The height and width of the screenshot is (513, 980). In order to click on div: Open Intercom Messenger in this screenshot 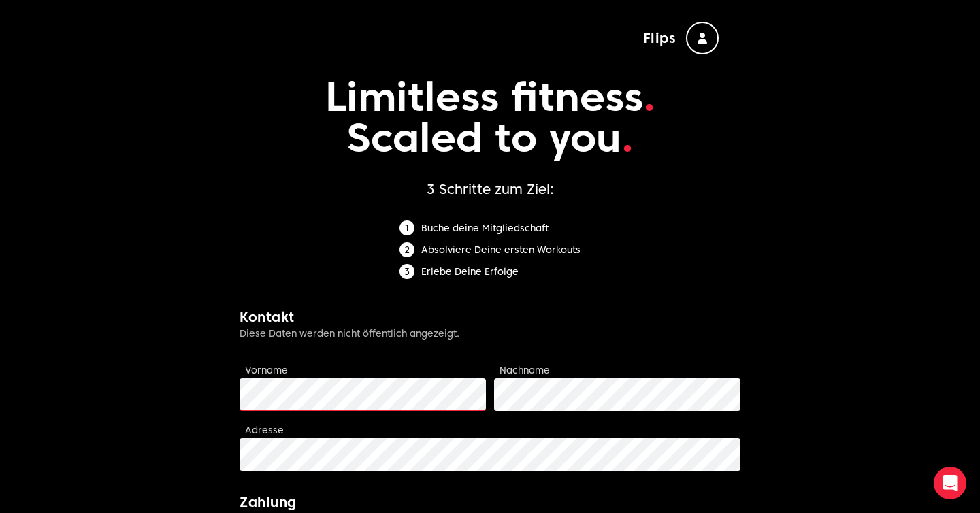, I will do `click(950, 483)`.